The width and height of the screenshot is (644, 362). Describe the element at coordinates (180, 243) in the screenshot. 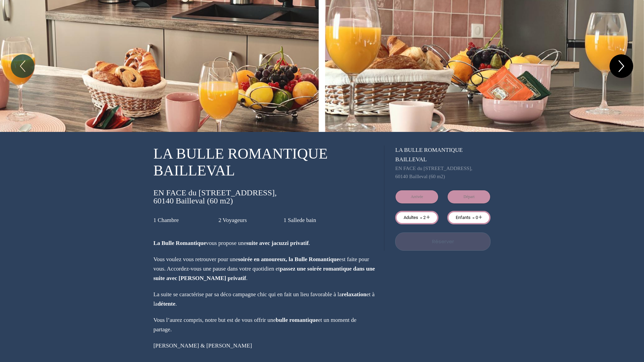

I see `b: La Bulle Romantique` at that location.